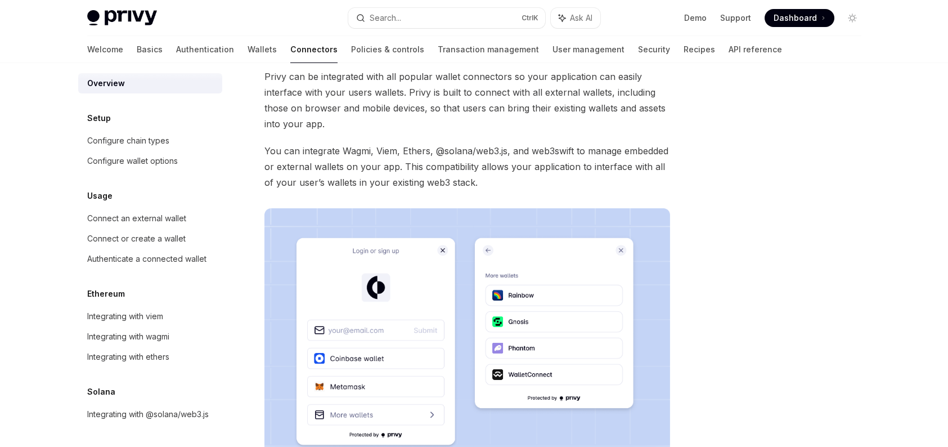  Describe the element at coordinates (150, 141) in the screenshot. I see `a: Configure chain types` at that location.